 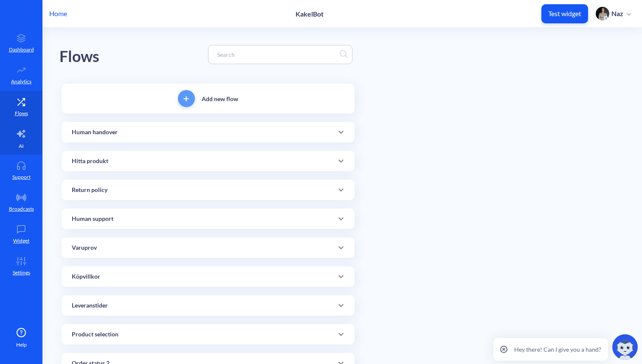 What do you see at coordinates (617, 14) in the screenshot?
I see `p: Naz` at bounding box center [617, 14].